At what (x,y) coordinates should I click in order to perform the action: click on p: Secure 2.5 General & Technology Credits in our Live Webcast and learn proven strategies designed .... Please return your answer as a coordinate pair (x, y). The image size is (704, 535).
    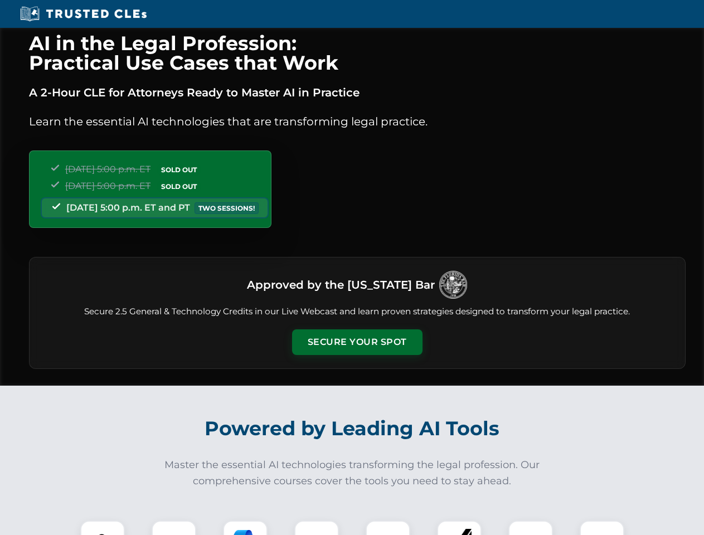
    Looking at the image, I should click on (357, 312).